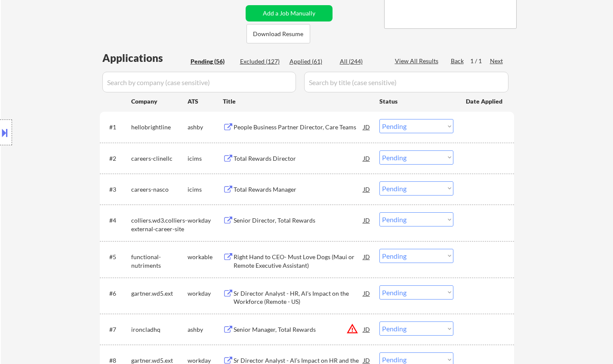  Describe the element at coordinates (480, 61) in the screenshot. I see `div: 1 / 1` at that location.